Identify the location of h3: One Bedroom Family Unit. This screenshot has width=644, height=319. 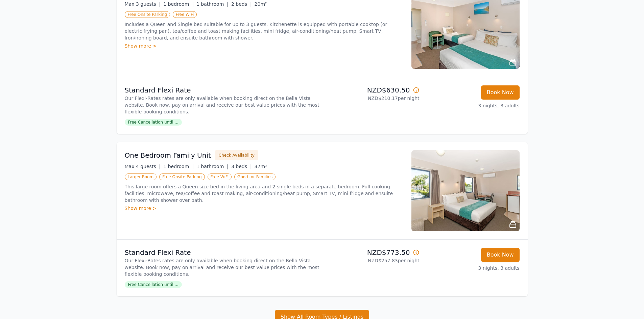
(168, 155).